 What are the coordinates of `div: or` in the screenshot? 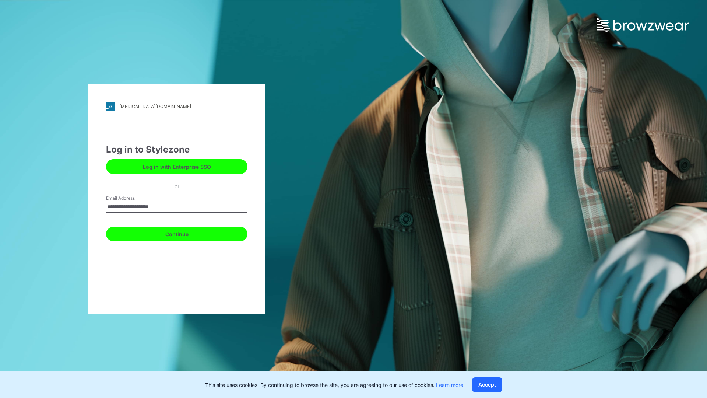 It's located at (177, 186).